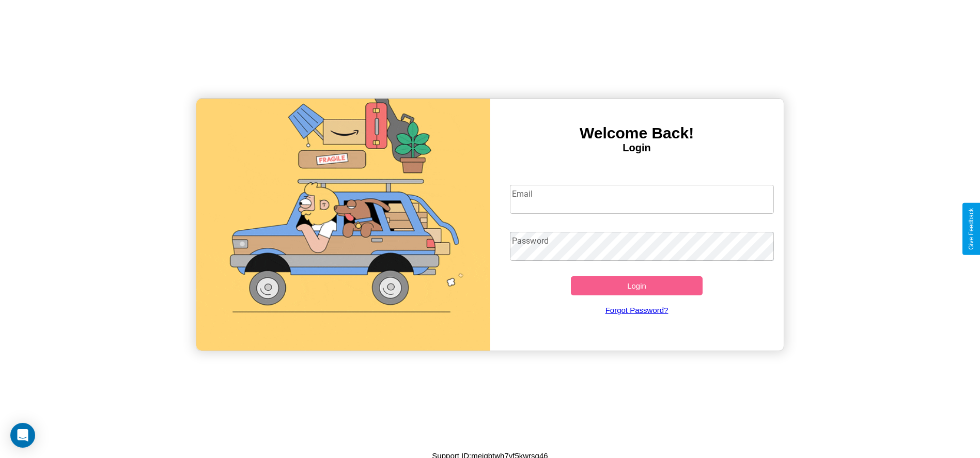 This screenshot has width=980, height=458. What do you see at coordinates (971, 229) in the screenshot?
I see `div: Give Feedback` at bounding box center [971, 229].